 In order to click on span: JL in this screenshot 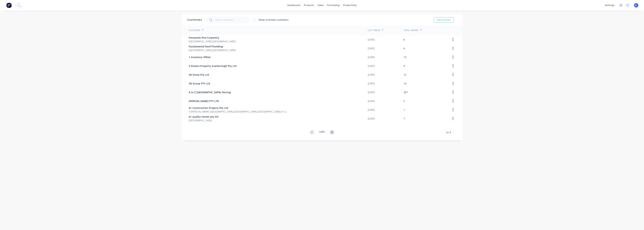, I will do `click(636, 5)`.